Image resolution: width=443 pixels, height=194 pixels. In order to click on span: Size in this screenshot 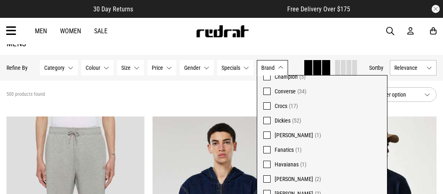, I will do `click(126, 68)`.